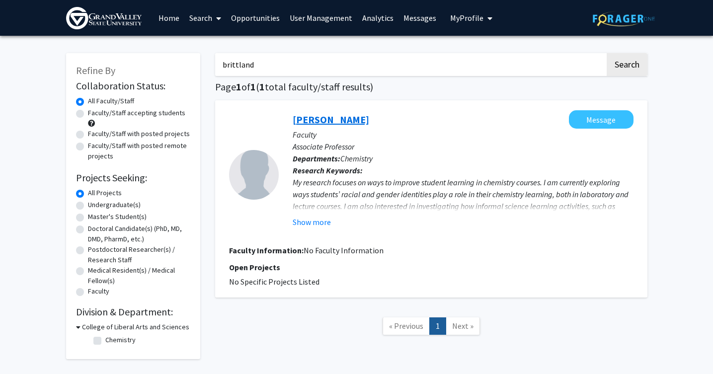 This screenshot has width=713, height=374. Describe the element at coordinates (139, 276) in the screenshot. I see `label: Medical Resident(s) / Medical Fellow(s)` at that location.